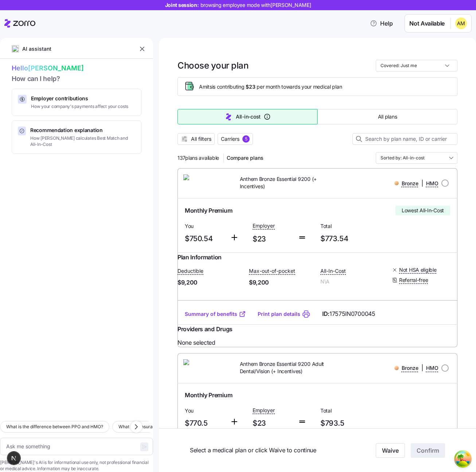  I want to click on span: Select a medical plan or click Waive to continue, so click(273, 450).